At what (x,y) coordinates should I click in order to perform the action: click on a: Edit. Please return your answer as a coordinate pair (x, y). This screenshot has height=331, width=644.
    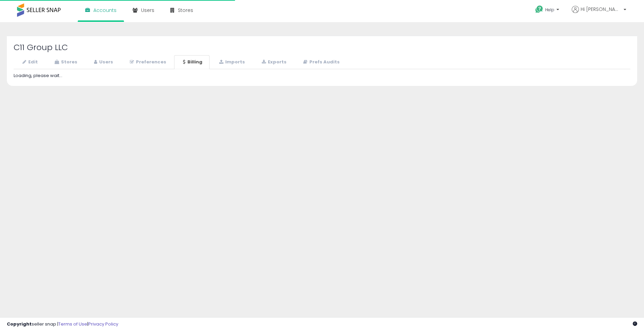
    Looking at the image, I should click on (29, 62).